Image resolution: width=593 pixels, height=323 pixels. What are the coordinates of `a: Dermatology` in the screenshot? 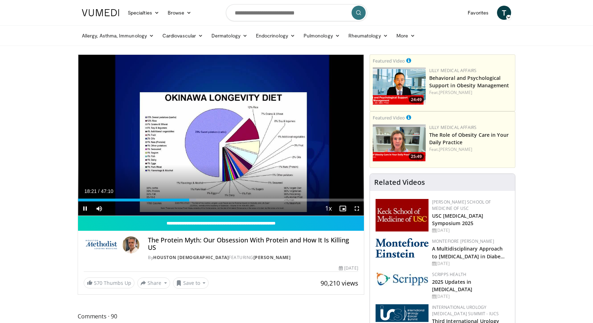 It's located at (230, 36).